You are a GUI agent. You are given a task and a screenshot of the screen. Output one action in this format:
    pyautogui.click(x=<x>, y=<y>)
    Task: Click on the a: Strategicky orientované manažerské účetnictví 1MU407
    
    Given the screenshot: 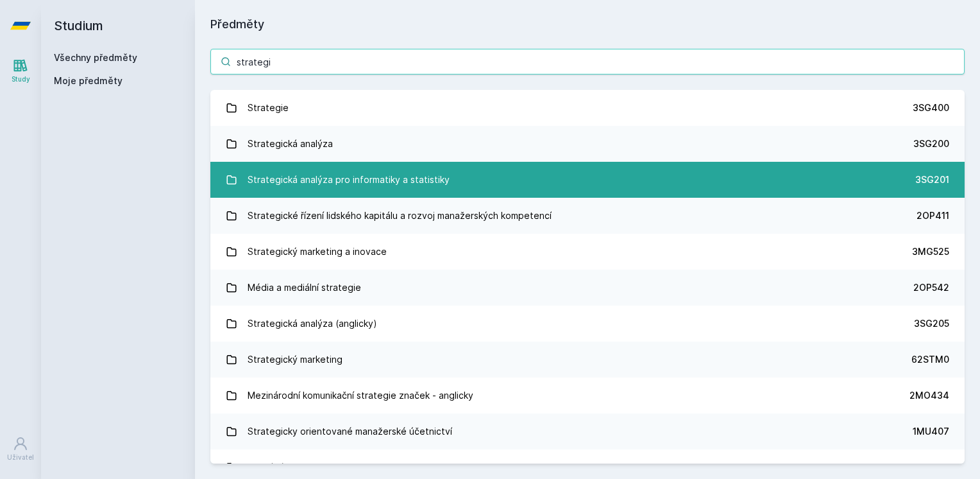 What is the action you would take?
    pyautogui.click(x=588, y=431)
    